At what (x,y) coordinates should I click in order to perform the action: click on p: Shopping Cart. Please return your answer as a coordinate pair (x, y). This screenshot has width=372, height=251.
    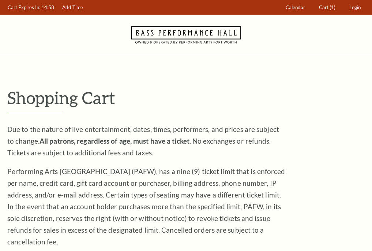
    Looking at the image, I should click on (186, 97).